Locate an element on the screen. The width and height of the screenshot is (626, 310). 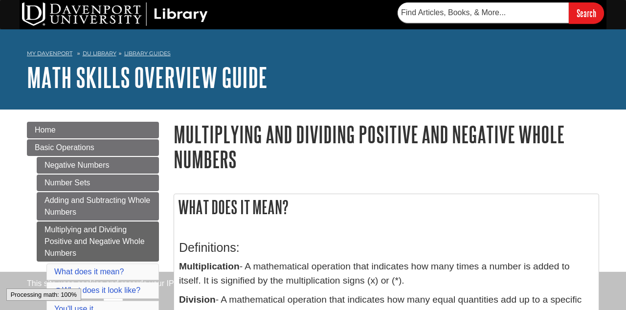
img: DU Library is located at coordinates (115, 14).